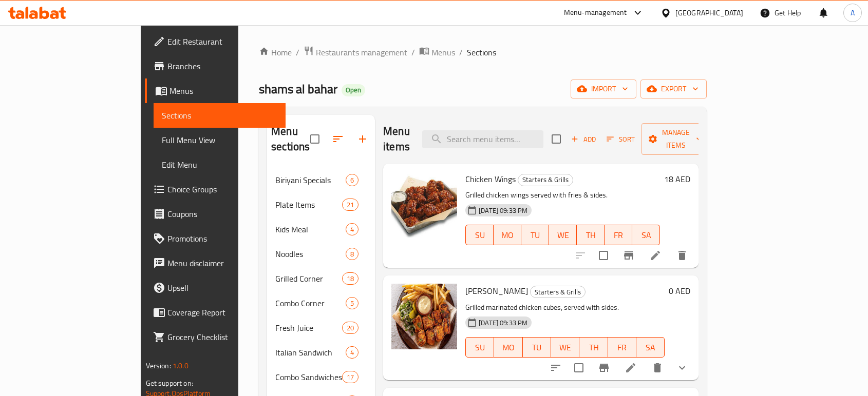 This screenshot has height=396, width=868. Describe the element at coordinates (309, 377) in the screenshot. I see `div: Combo Sandwiches` at that location.